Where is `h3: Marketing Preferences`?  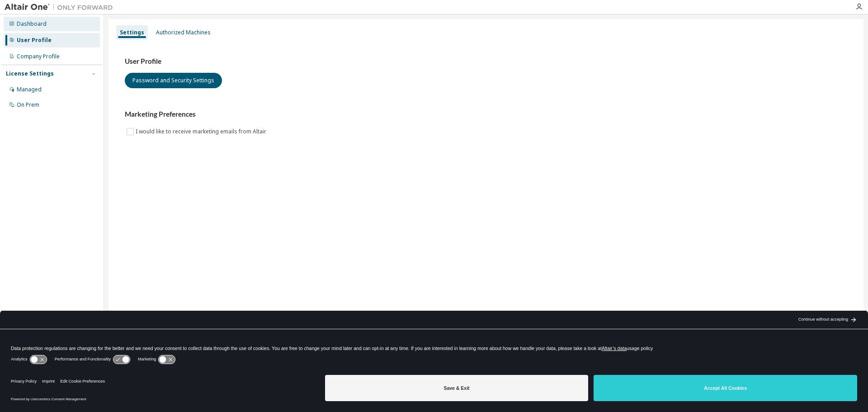
h3: Marketing Preferences is located at coordinates (486, 115).